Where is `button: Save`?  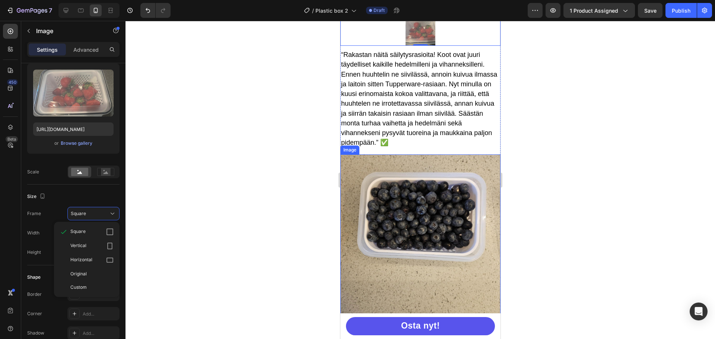
button: Save is located at coordinates (650, 10).